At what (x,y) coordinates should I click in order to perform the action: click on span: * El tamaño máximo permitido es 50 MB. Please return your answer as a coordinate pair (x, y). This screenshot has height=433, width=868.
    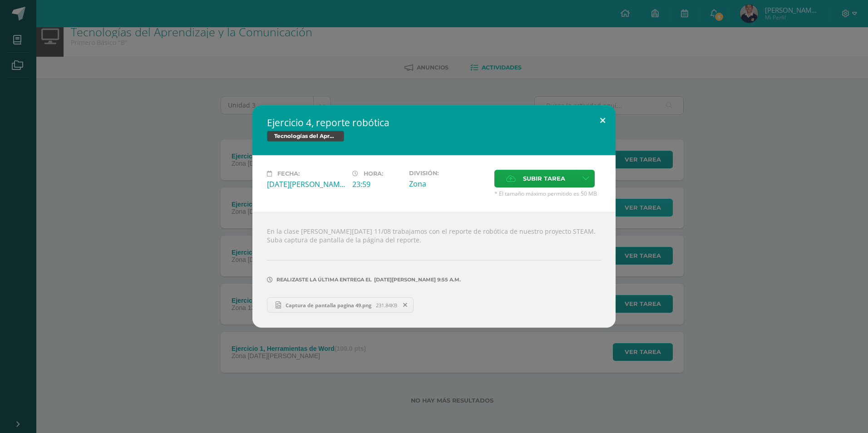
    Looking at the image, I should click on (548, 193).